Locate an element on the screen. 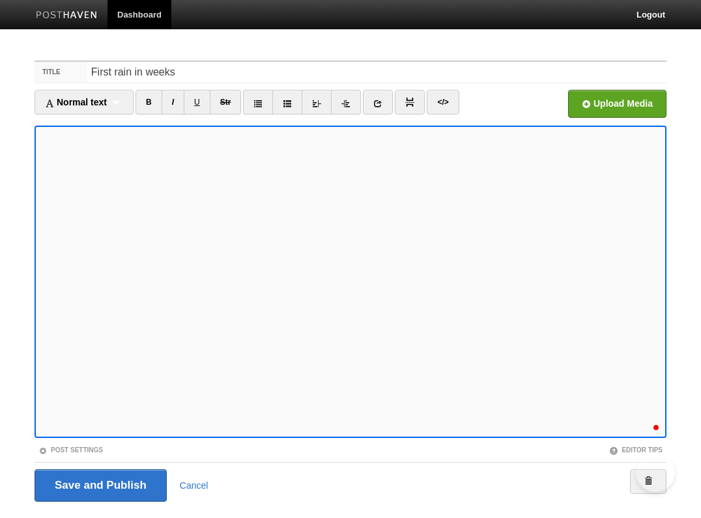 The image size is (701, 518). span: Normal text is located at coordinates (76, 102).